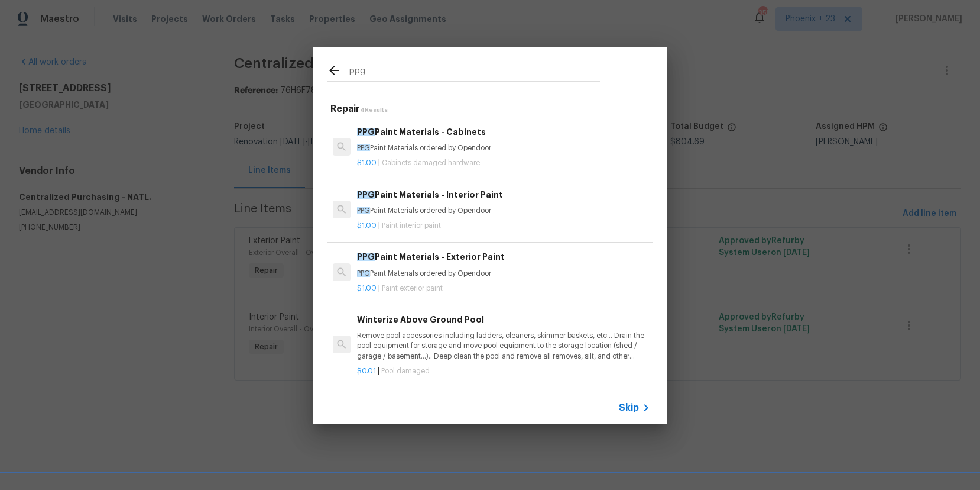 The width and height of the screenshot is (980, 490). Describe the element at coordinates (411, 226) in the screenshot. I see `span: Paint interior paint` at that location.